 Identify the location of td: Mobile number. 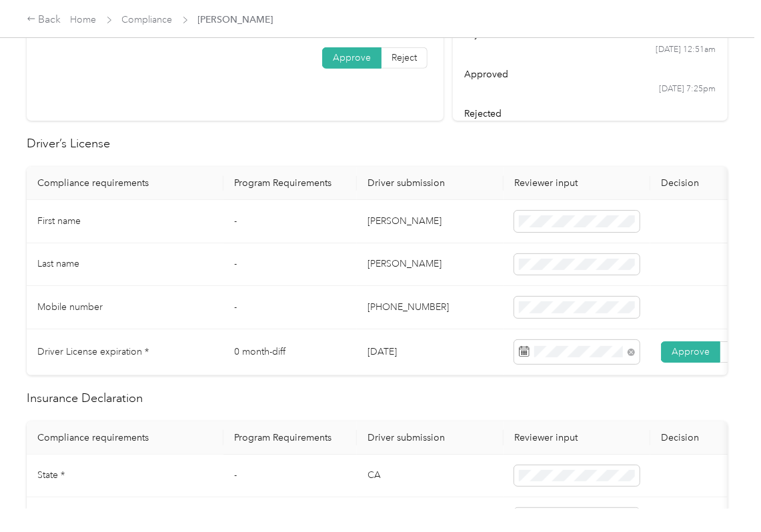
(125, 307).